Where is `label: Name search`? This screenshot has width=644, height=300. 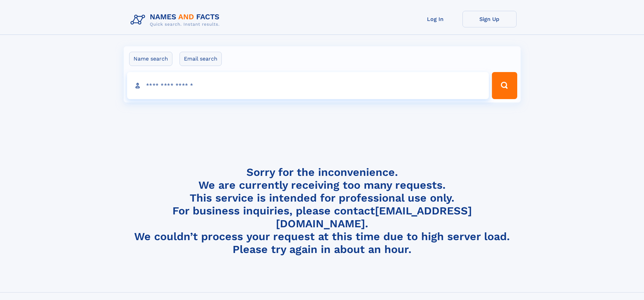 label: Name search is located at coordinates (151, 59).